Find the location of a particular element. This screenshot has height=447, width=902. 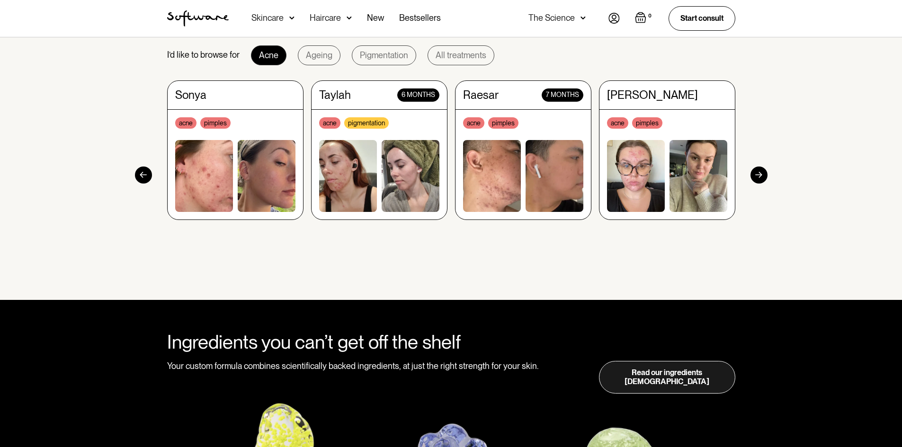

div: Ingredients you can’t get off the shelf is located at coordinates (355, 342).